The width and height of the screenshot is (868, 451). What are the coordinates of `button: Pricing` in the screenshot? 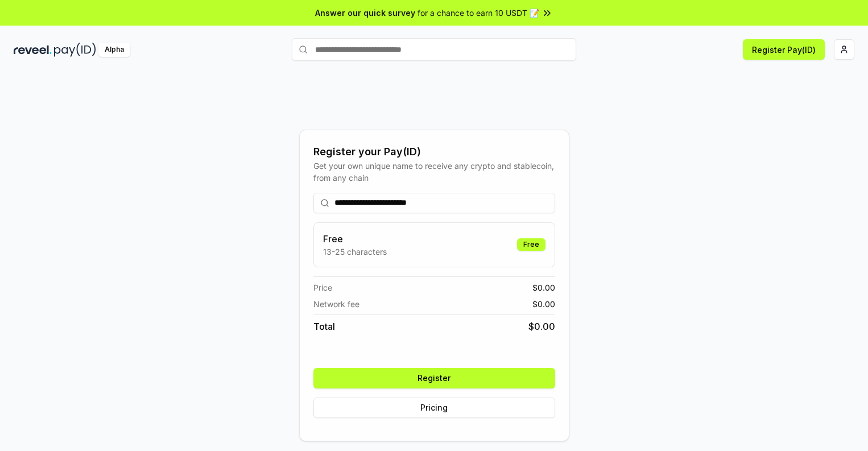 It's located at (434, 408).